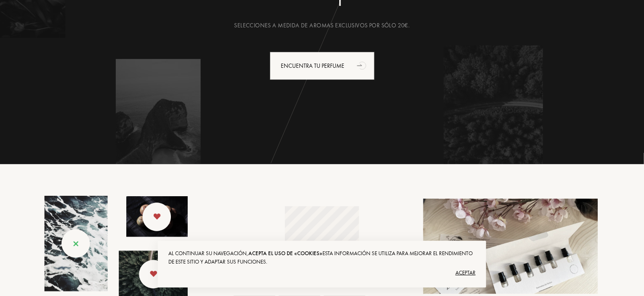 This screenshot has height=296, width=644. Describe the element at coordinates (322, 66) in the screenshot. I see `a: Encuentra tu perfumeanimación` at that location.